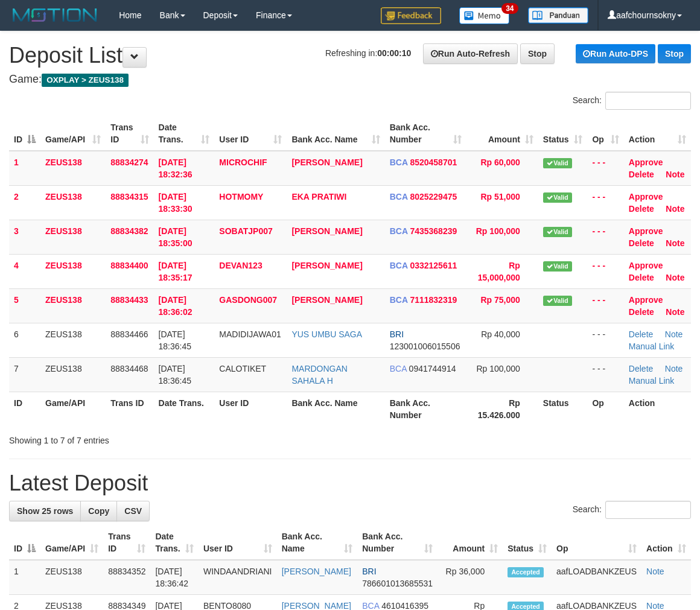  What do you see at coordinates (509, 8) in the screenshot?
I see `span: 34` at bounding box center [509, 8].